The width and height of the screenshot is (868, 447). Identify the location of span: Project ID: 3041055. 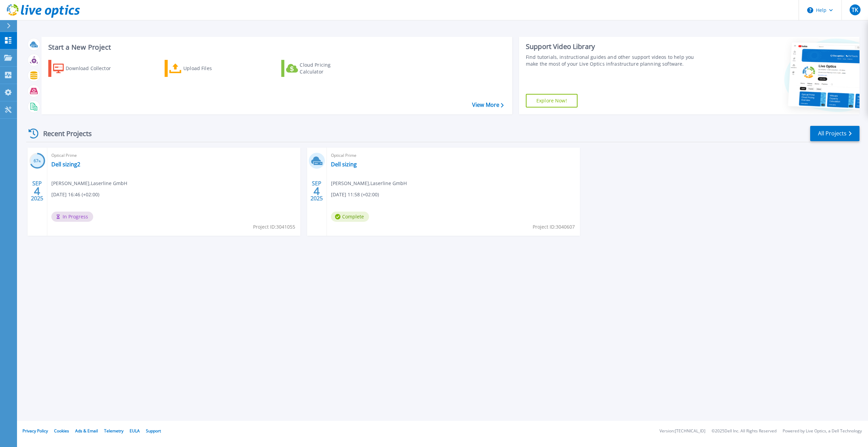
(274, 227).